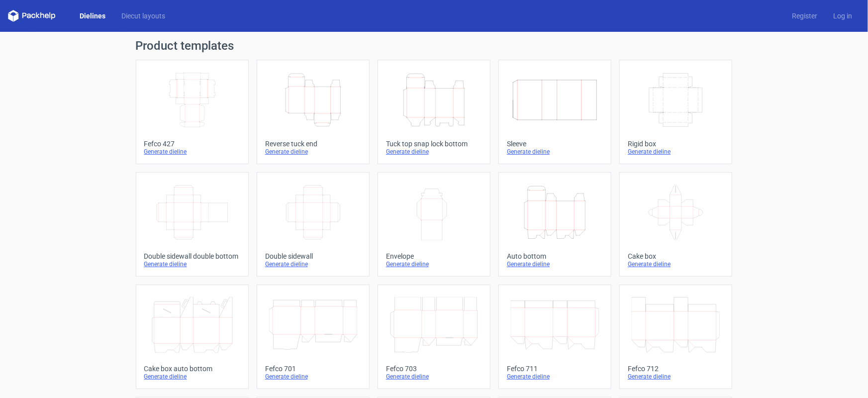 Image resolution: width=868 pixels, height=398 pixels. What do you see at coordinates (434, 46) in the screenshot?
I see `h1: Product templates` at bounding box center [434, 46].